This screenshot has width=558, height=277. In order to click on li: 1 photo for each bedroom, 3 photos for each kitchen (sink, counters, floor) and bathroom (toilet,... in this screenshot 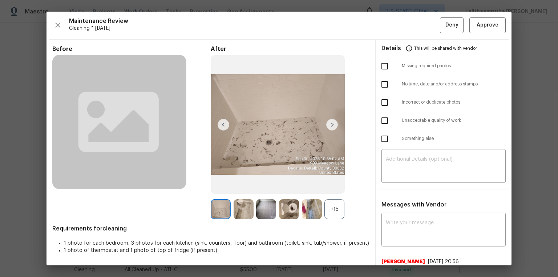, I will do `click(217, 243)`.